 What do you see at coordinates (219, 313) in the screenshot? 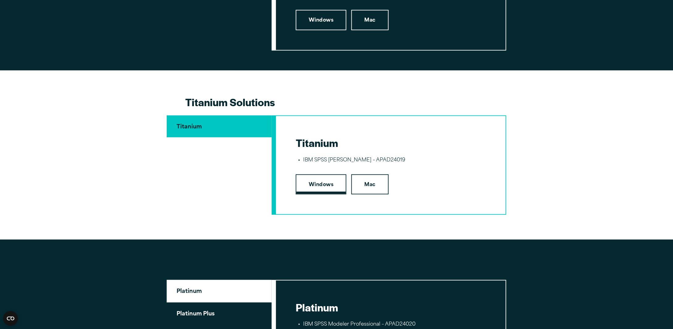
I see `button: Platinum Plus` at bounding box center [219, 313].